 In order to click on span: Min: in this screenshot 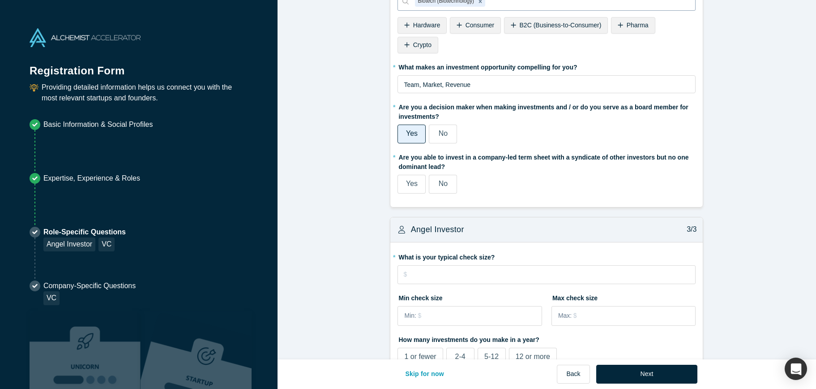, I will do `click(410, 315)`.